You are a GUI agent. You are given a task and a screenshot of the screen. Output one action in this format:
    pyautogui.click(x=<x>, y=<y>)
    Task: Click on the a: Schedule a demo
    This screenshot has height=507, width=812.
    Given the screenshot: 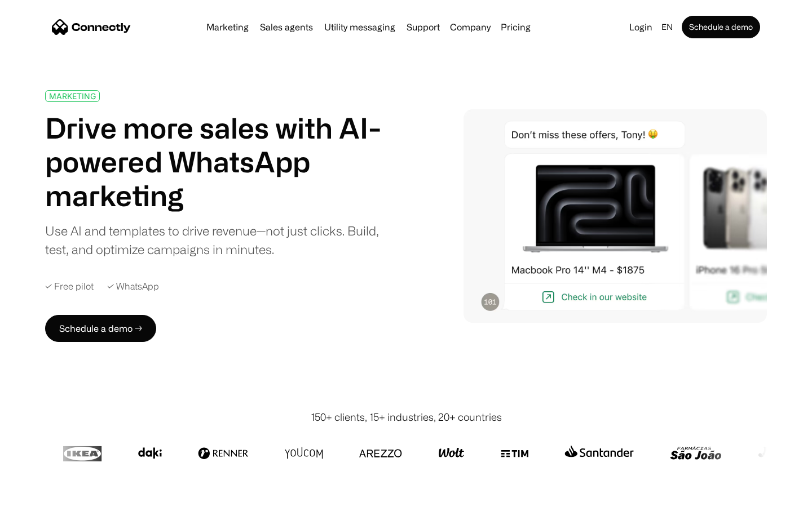 What is the action you would take?
    pyautogui.click(x=720, y=27)
    